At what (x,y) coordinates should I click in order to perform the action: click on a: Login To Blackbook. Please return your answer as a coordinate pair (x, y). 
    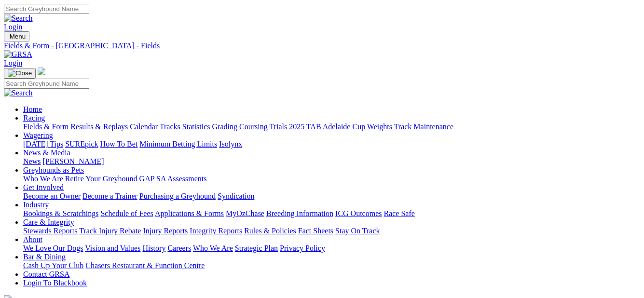
    Looking at the image, I should click on (55, 283).